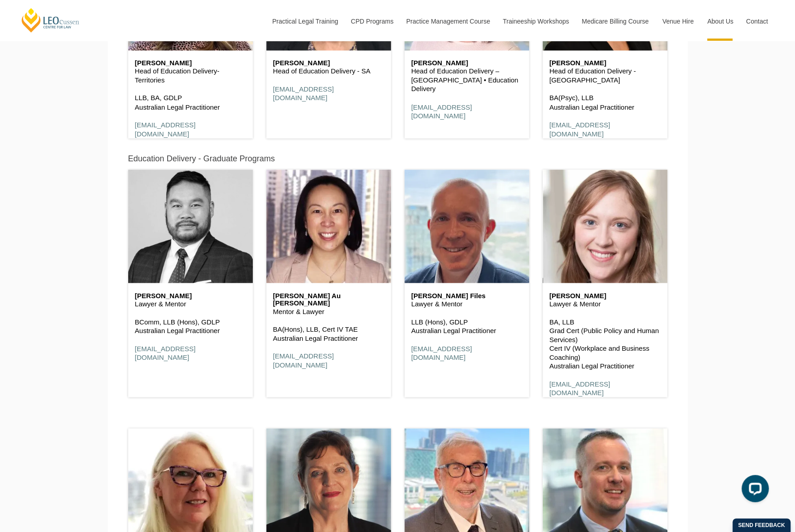  I want to click on p: Head of Education Delivery - SA, so click(329, 71).